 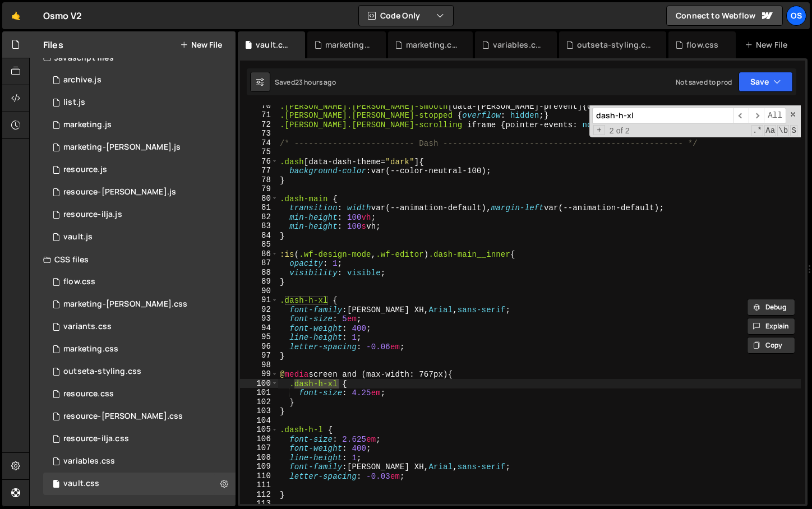 What do you see at coordinates (259, 207) in the screenshot?
I see `div: 81` at bounding box center [259, 207].